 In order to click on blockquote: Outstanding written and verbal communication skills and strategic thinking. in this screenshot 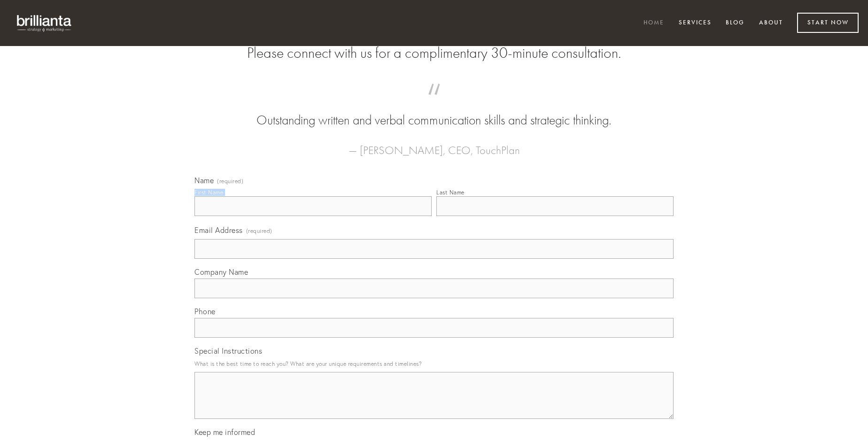, I will do `click(434, 111)`.